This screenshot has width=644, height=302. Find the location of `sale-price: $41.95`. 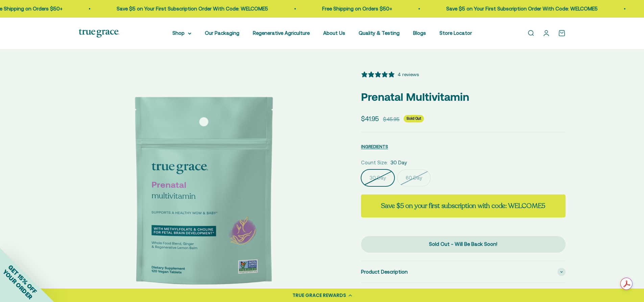

sale-price: $41.95 is located at coordinates (369, 119).